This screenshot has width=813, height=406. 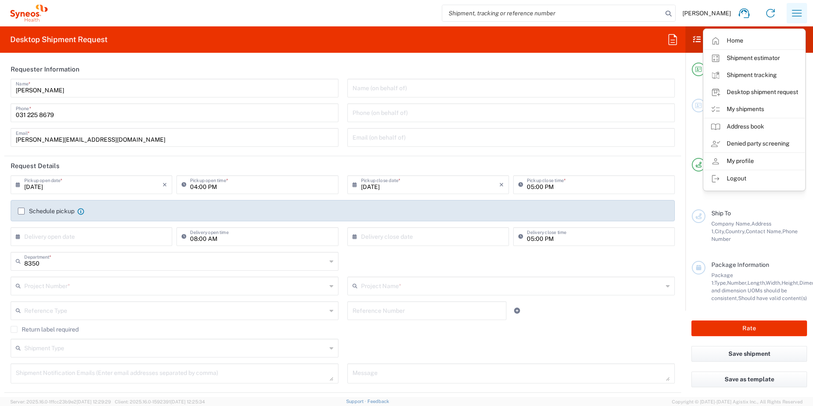 I want to click on span: Package Information, so click(x=741, y=265).